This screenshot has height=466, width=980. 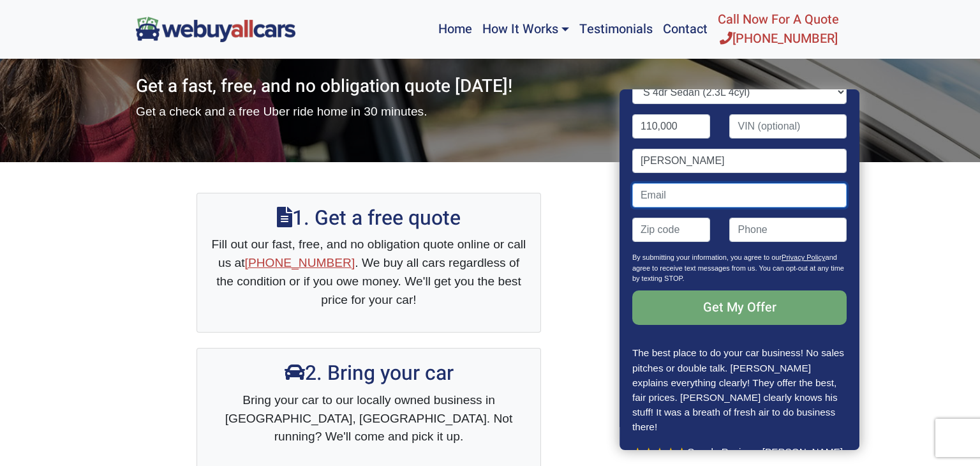 What do you see at coordinates (369, 218) in the screenshot?
I see `h2: 1. Get a free quote` at bounding box center [369, 218].